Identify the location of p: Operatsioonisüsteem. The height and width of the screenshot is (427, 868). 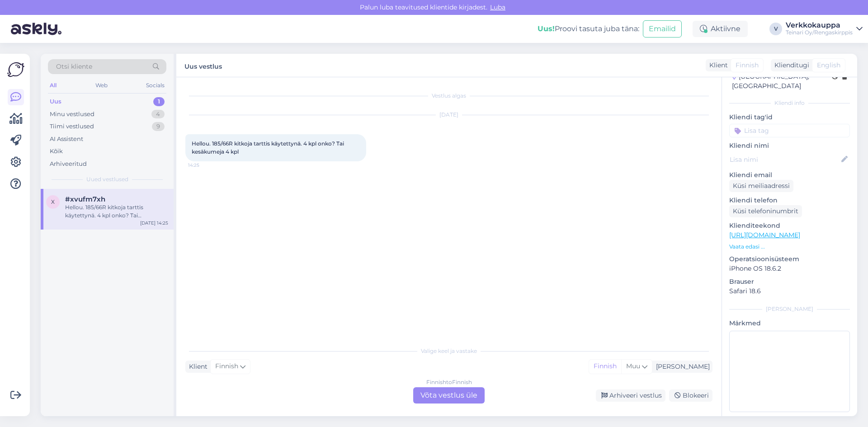
(789, 259).